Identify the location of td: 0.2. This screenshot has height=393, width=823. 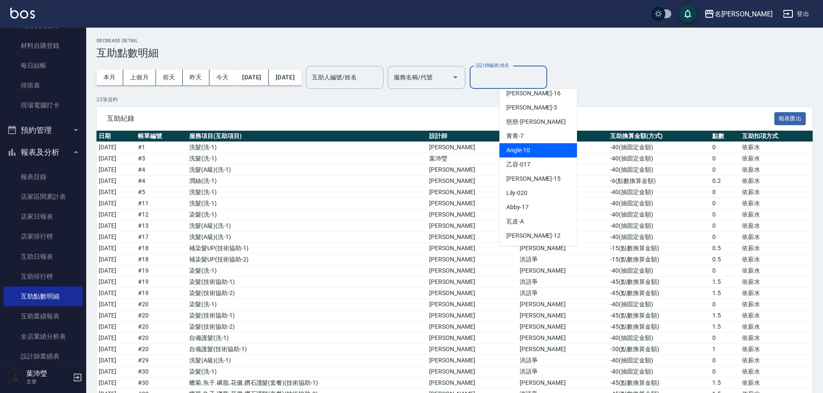
(725, 181).